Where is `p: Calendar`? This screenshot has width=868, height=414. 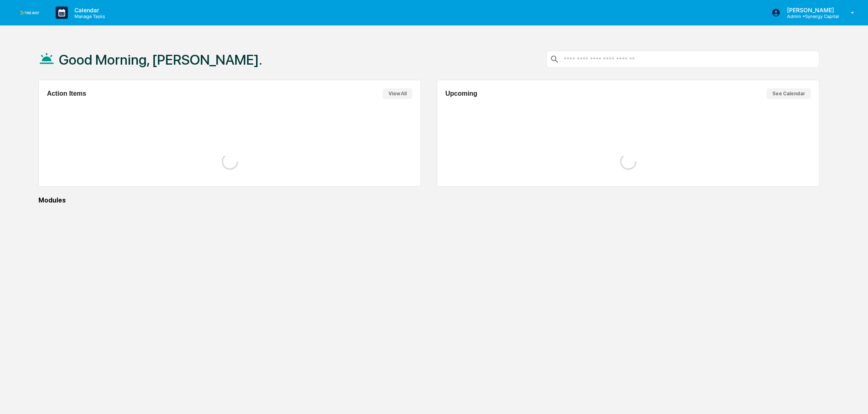 p: Calendar is located at coordinates (88, 10).